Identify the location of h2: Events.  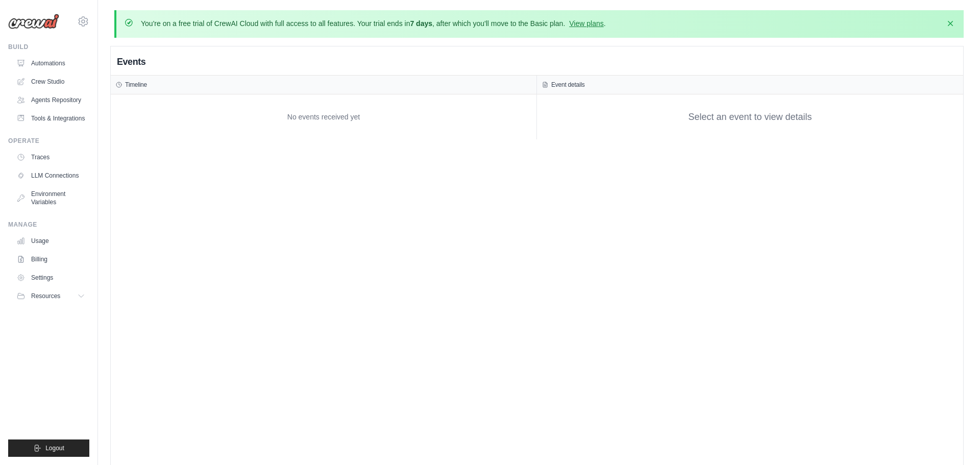
(132, 62).